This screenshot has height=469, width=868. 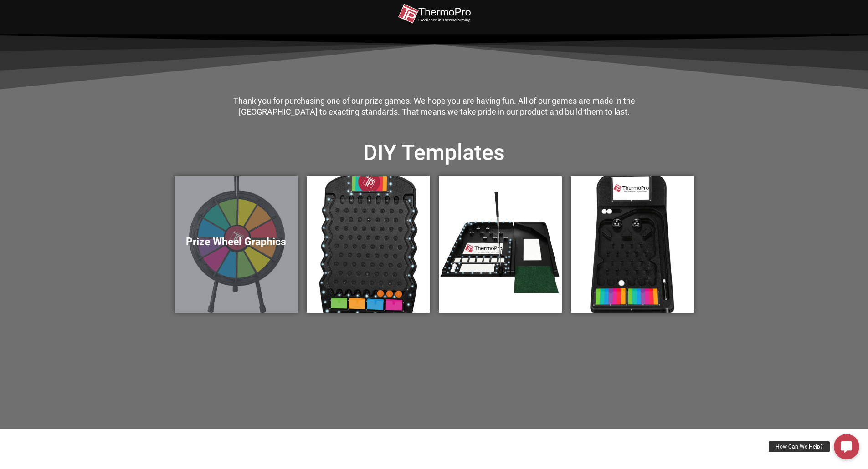 I want to click on div: How Can We Help?, so click(x=799, y=447).